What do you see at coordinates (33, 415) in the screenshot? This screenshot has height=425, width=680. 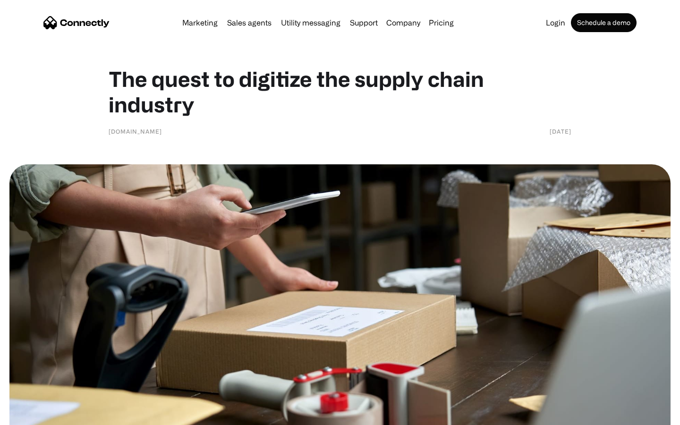 I see `aside: Language selected: English` at bounding box center [33, 415].